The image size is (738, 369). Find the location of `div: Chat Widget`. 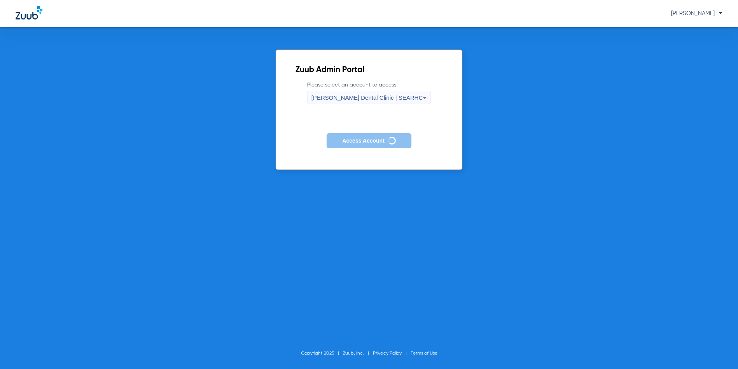

div: Chat Widget is located at coordinates (719, 350).